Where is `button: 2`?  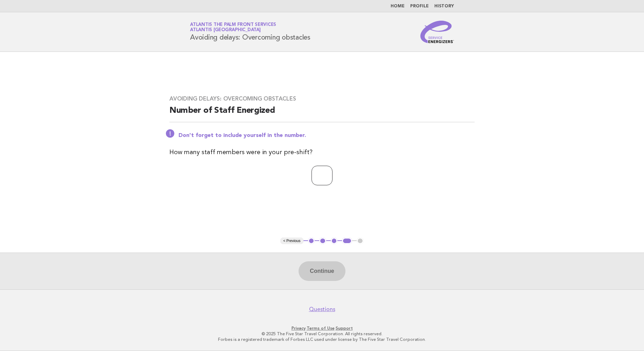
button: 2 is located at coordinates (323, 241).